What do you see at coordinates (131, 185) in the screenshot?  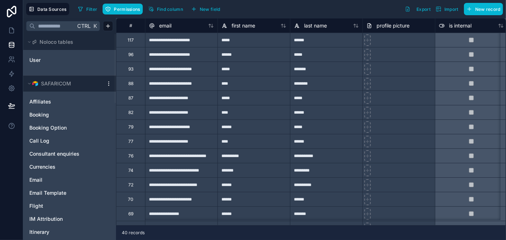 I see `div: 72` at bounding box center [131, 185].